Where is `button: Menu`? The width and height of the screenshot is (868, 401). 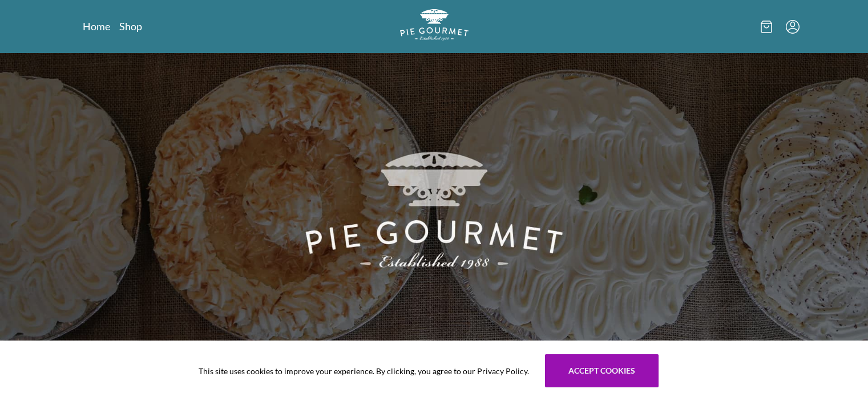
button: Menu is located at coordinates (793, 27).